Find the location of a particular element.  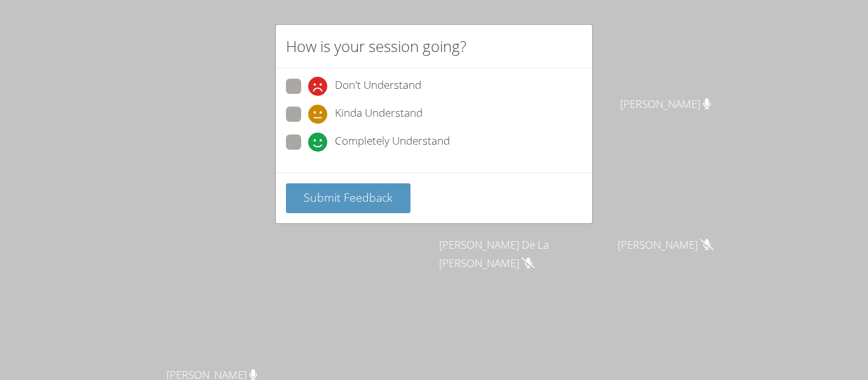

h2: How is your session going? is located at coordinates (376, 47).